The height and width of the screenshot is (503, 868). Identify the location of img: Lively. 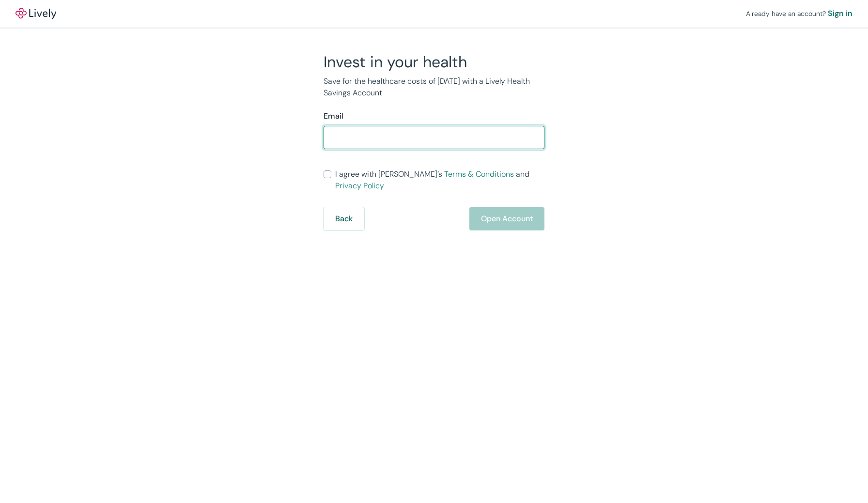
(36, 13).